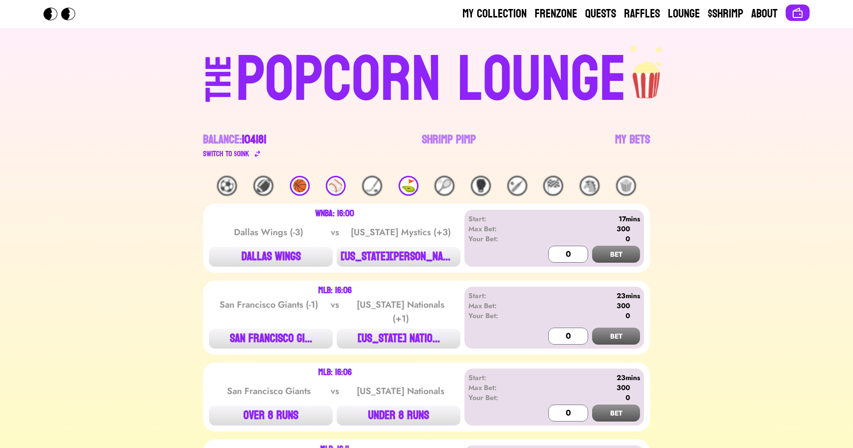 The height and width of the screenshot is (448, 853). I want to click on a: About, so click(764, 14).